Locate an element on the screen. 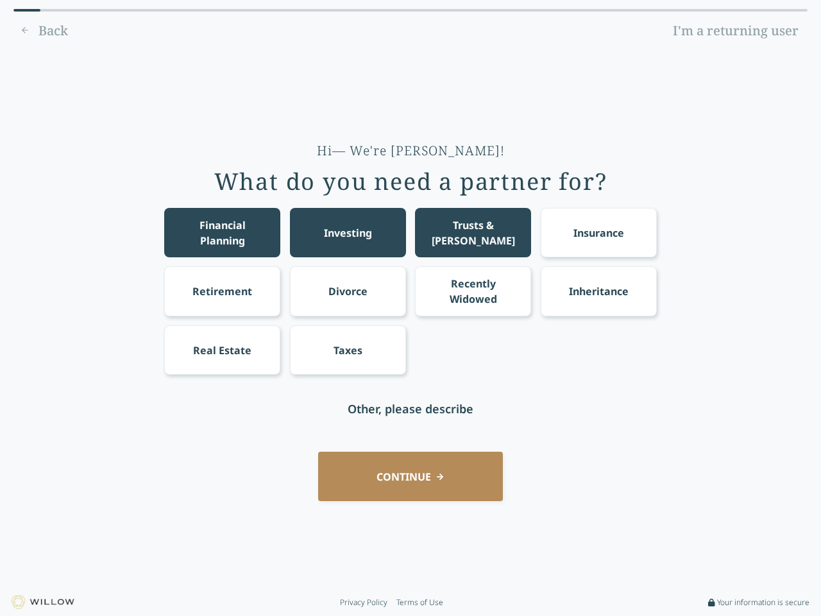 Image resolution: width=821 pixels, height=616 pixels. span: Your information is secure is located at coordinates (763, 602).